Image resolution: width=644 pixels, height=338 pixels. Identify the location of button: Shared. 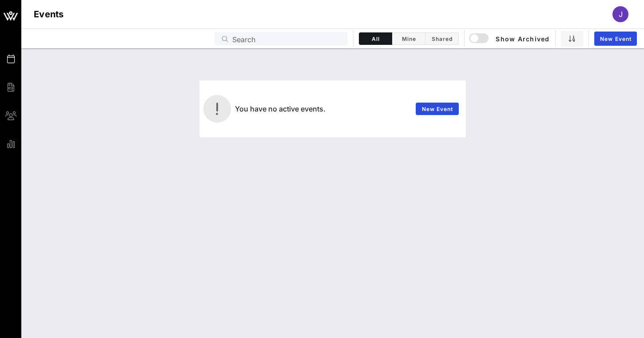
(442, 39).